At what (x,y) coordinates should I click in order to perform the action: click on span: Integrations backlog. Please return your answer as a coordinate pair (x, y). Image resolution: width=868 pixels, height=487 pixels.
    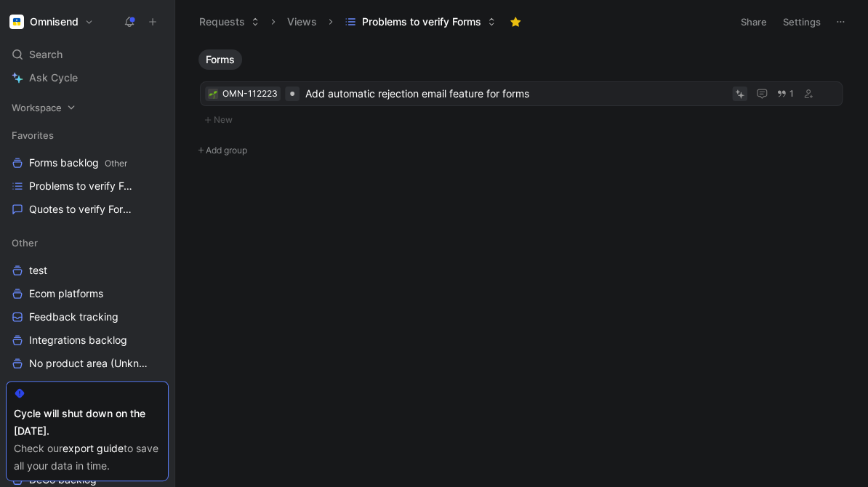
    Looking at the image, I should click on (77, 341).